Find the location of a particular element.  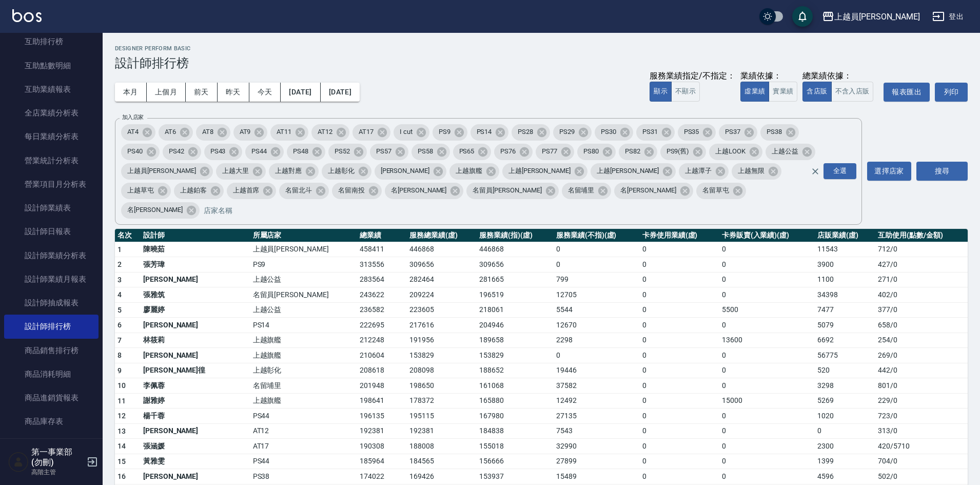

td: 13600 is located at coordinates (767, 341).